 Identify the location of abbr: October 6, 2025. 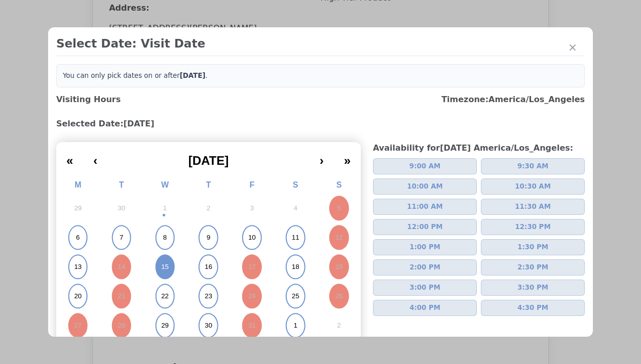
(78, 237).